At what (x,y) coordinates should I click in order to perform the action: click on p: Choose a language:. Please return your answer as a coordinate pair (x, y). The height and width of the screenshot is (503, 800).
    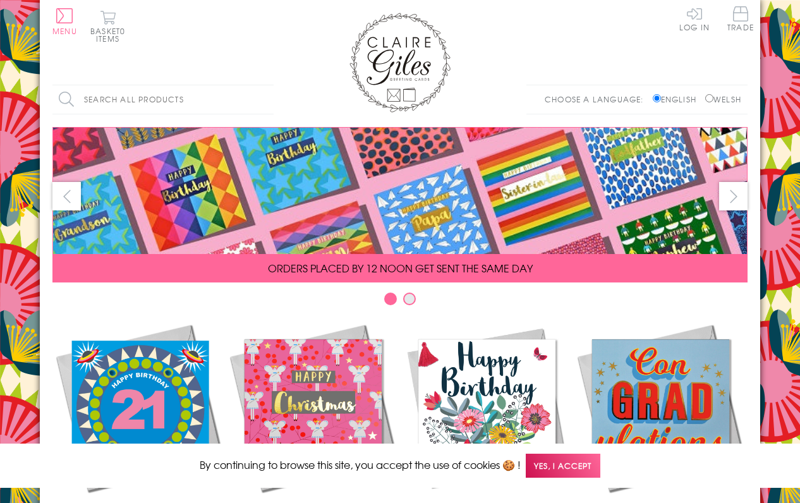
    Looking at the image, I should click on (597, 99).